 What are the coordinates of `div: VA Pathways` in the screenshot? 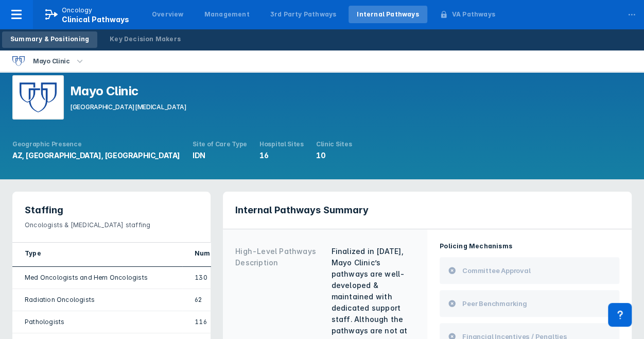 It's located at (473, 14).